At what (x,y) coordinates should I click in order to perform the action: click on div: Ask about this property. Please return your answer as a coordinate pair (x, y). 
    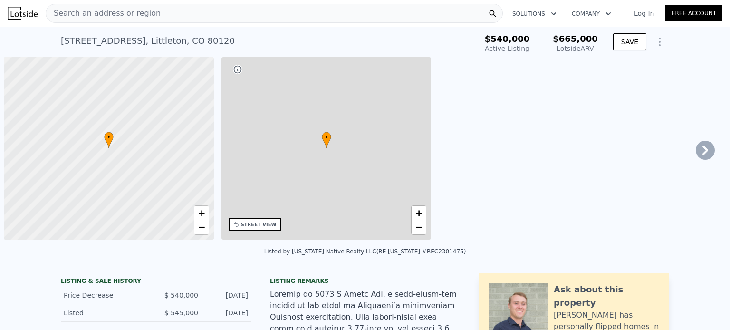
    Looking at the image, I should click on (606, 296).